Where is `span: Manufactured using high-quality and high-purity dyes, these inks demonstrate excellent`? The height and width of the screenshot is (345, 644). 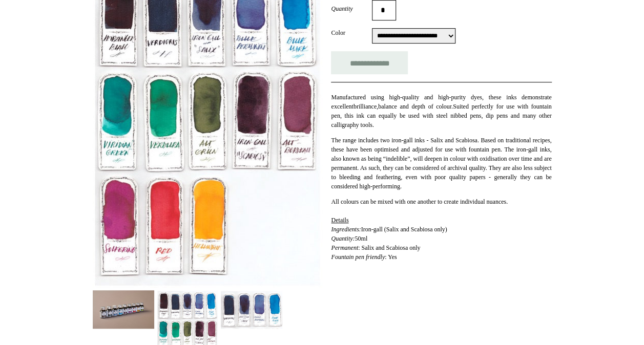
span: Manufactured using high-quality and high-purity dyes, these inks demonstrate excellent is located at coordinates (441, 102).